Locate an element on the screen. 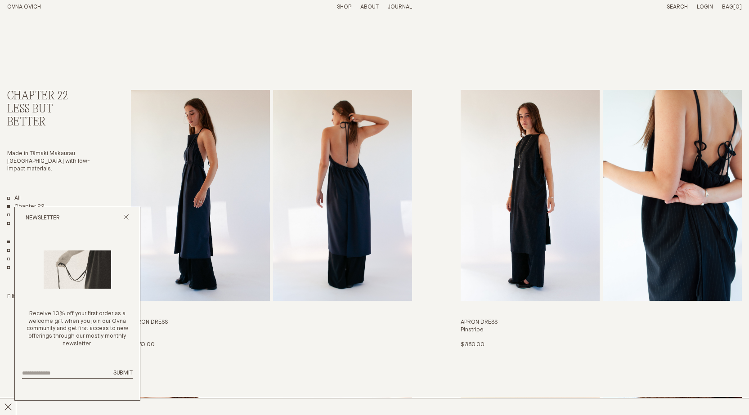  h4: Filter is located at coordinates (17, 297).